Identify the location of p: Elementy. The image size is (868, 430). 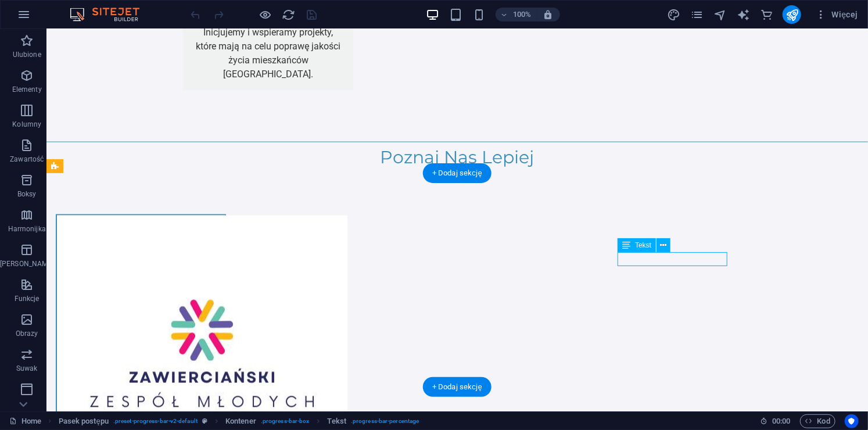
(26, 90).